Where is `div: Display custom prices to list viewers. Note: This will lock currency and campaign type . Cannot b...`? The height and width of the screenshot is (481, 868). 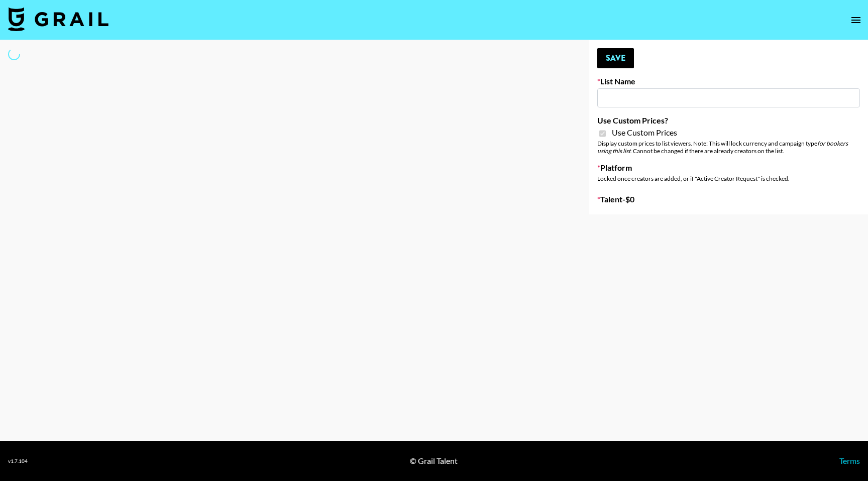
div: Display custom prices to list viewers. Note: This will lock currency and campaign type . Cannot b... is located at coordinates (728, 147).